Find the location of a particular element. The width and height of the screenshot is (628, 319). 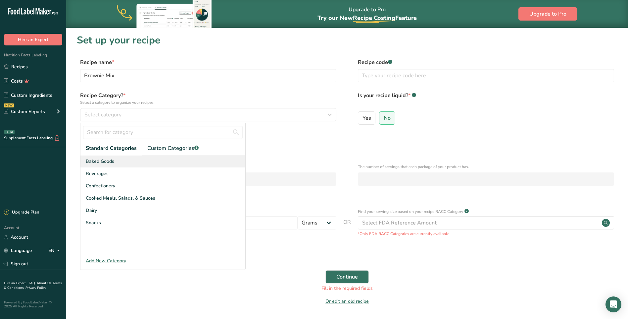

div: Select FDA Reference Amount is located at coordinates (400, 223).